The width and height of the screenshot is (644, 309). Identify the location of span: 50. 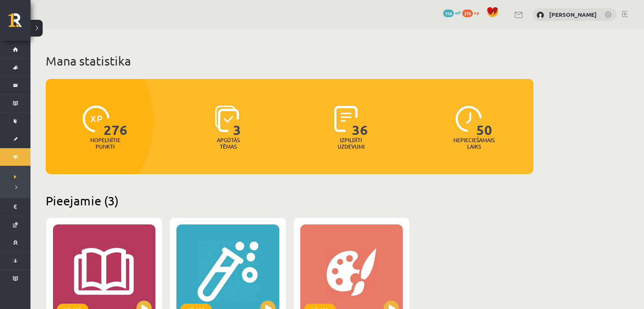
(484, 121).